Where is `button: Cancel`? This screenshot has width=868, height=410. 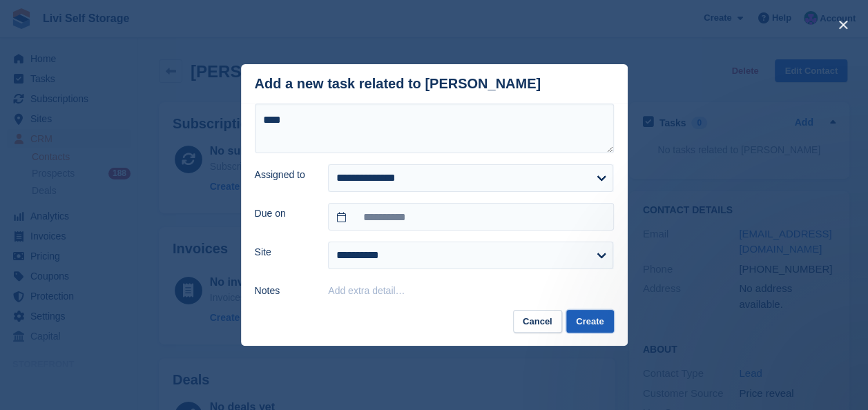 button: Cancel is located at coordinates (537, 320).